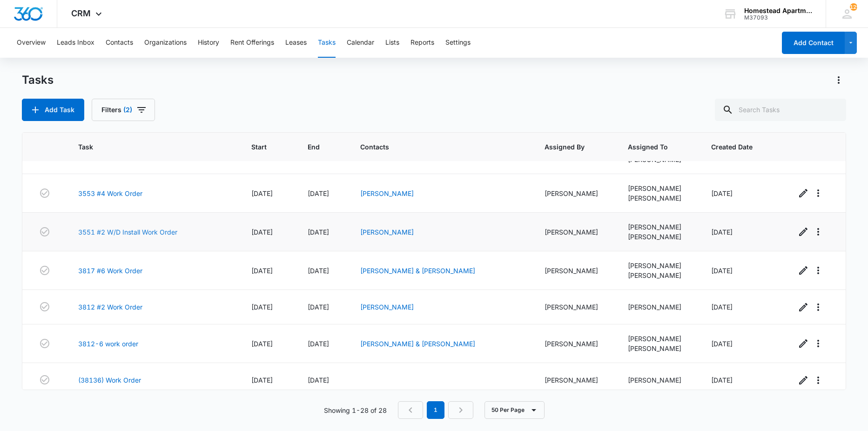  Describe the element at coordinates (110, 193) in the screenshot. I see `a: 3553 #4 Work Order` at that location.